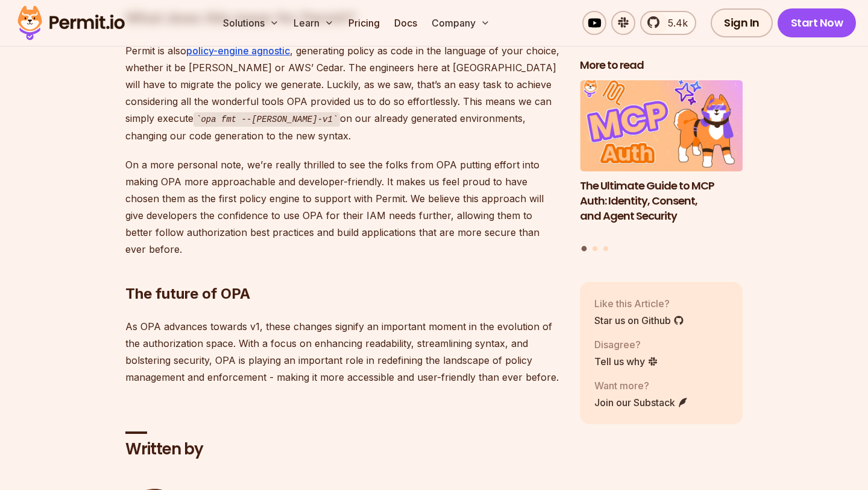 The image size is (868, 490). What do you see at coordinates (661, 159) in the screenshot?
I see `li: 1 of 3` at bounding box center [661, 159].